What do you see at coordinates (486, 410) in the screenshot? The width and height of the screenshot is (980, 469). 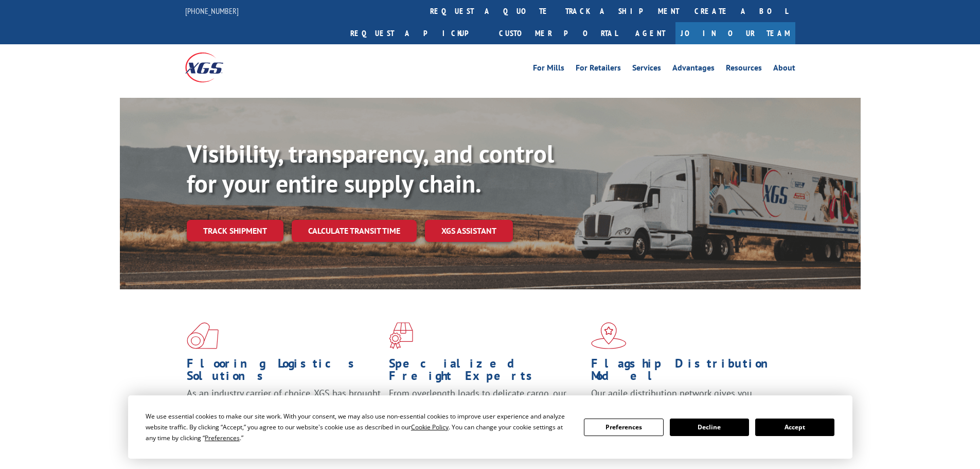 I see `p: From overlength loads to delicate cargo, our experienced staff knows the best way to move your fr...` at bounding box center [486, 410].